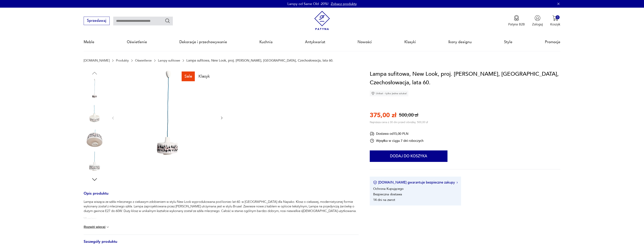 The height and width of the screenshot is (246, 644). I want to click on div: Klasyk, so click(204, 76).